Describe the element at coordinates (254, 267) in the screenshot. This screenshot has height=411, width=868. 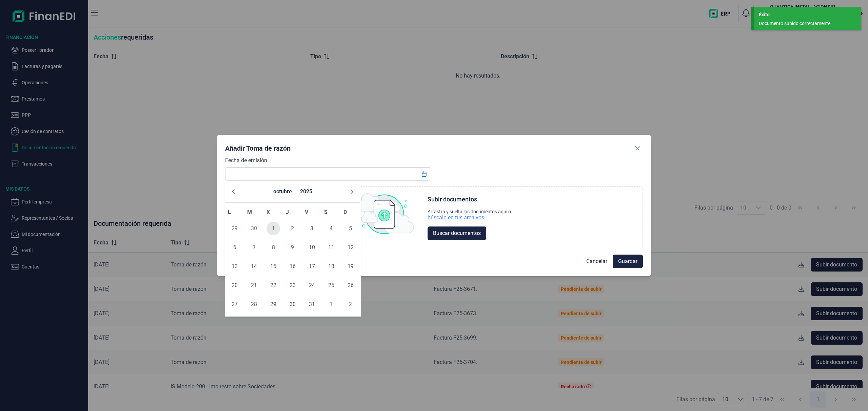
I see `span: 14` at that location.